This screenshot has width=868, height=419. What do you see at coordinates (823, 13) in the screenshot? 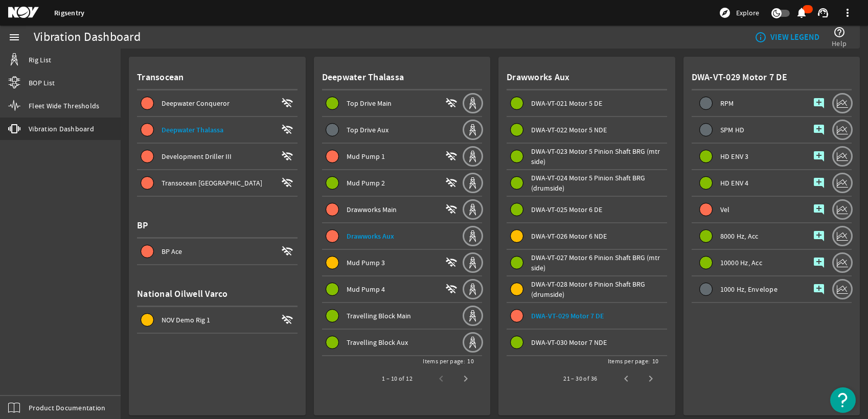
I see `mat-icon: support_agent` at bounding box center [823, 13].